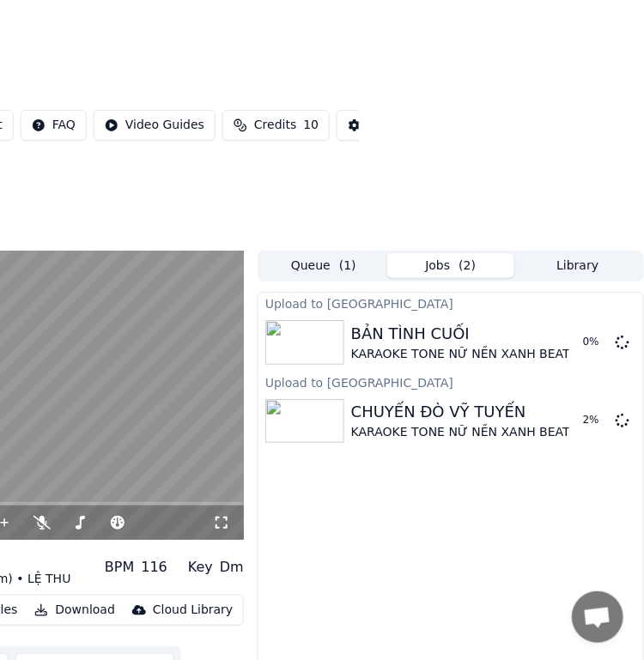 This screenshot has width=644, height=660. What do you see at coordinates (75, 610) in the screenshot?
I see `button: Download` at bounding box center [75, 610].